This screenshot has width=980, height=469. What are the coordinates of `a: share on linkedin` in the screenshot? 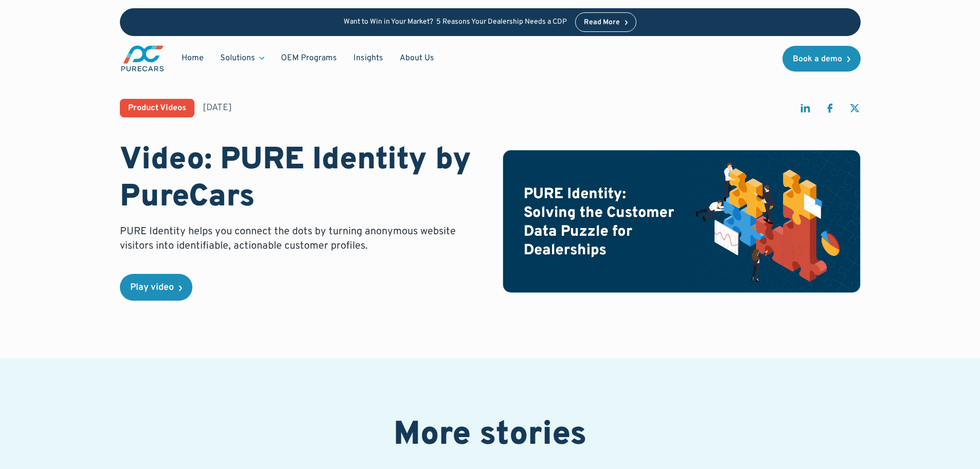 It's located at (805, 110).